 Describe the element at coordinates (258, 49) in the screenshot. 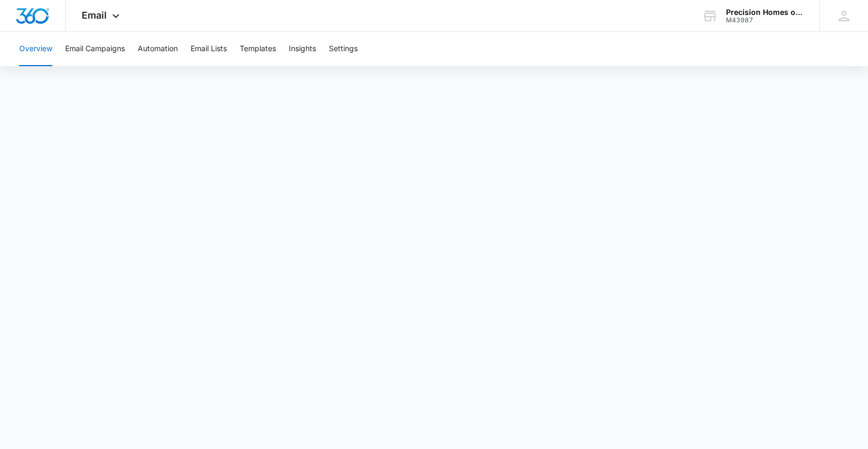

I see `button: Templates` at that location.